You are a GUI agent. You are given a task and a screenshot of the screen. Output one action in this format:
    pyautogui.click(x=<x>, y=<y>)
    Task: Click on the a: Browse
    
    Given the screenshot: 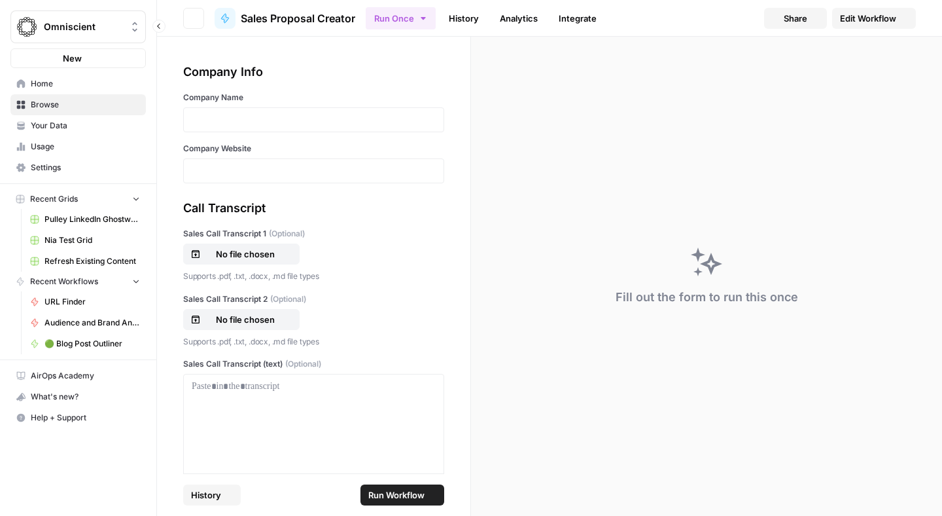 What is the action you would take?
    pyautogui.click(x=78, y=105)
    